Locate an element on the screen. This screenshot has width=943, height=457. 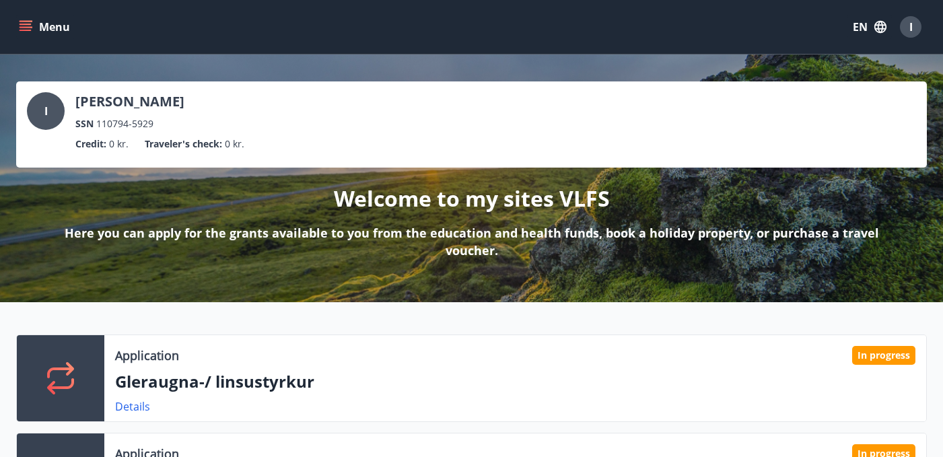
a: Details is located at coordinates (133, 407).